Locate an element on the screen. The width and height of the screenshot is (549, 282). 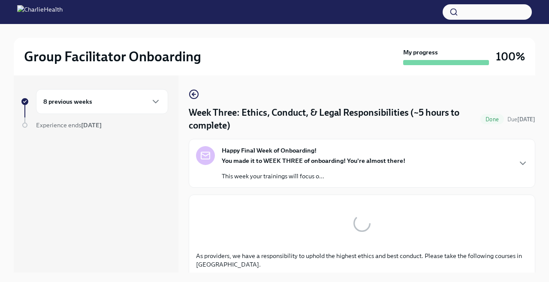
p: As providers, we have a responsibility to uphold the highest ethics and best conduct. Please take... is located at coordinates (362, 260).